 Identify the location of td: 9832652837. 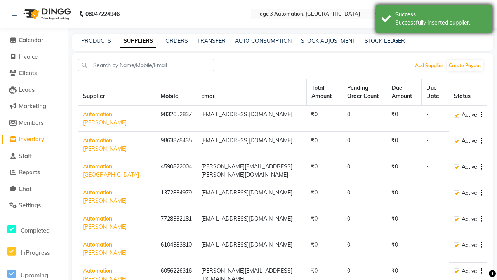
(176, 118).